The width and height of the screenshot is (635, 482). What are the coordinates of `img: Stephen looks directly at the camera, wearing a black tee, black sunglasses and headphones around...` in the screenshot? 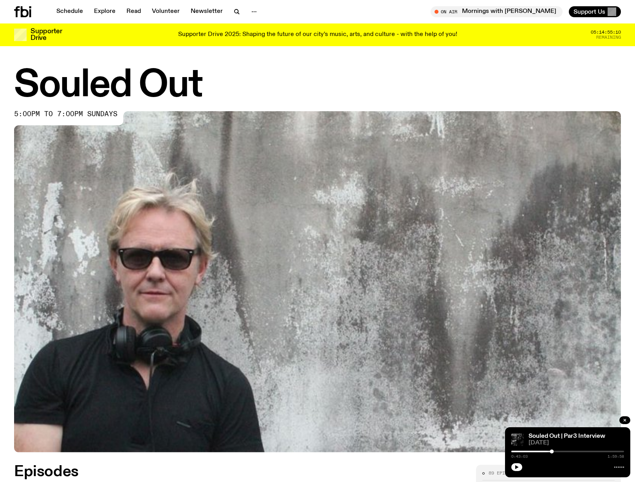 It's located at (318, 282).